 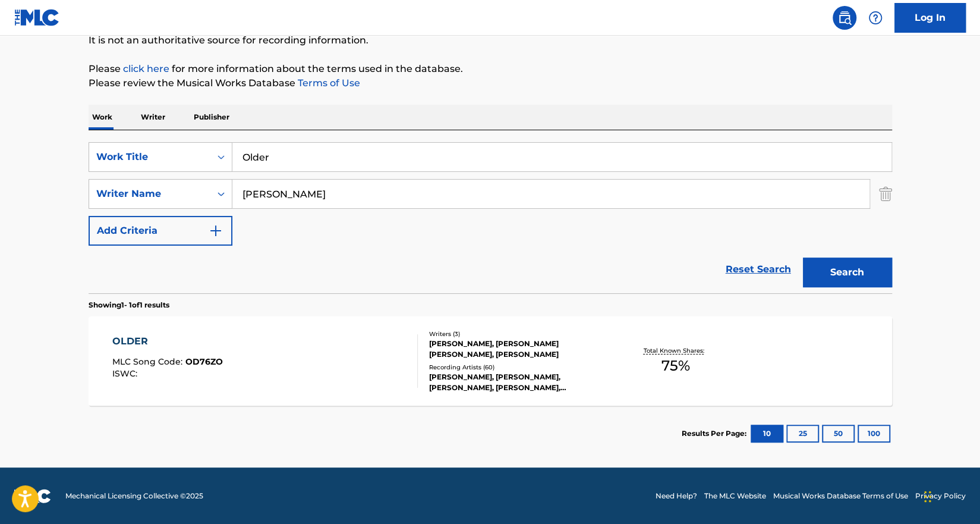 I want to click on div: OLDER, so click(x=168, y=341).